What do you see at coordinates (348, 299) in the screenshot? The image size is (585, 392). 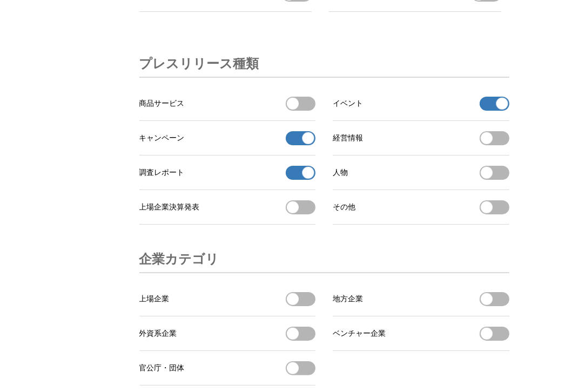 I see `span: 地方企業` at bounding box center [348, 299].